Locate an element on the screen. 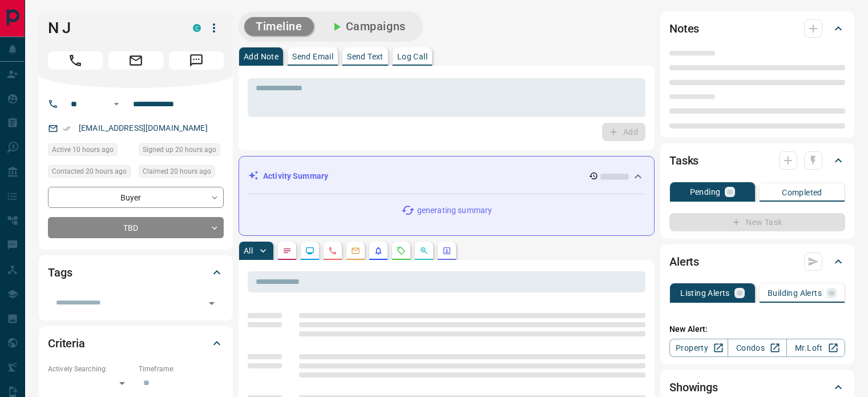  p: Actively Searching: is located at coordinates (90, 369).